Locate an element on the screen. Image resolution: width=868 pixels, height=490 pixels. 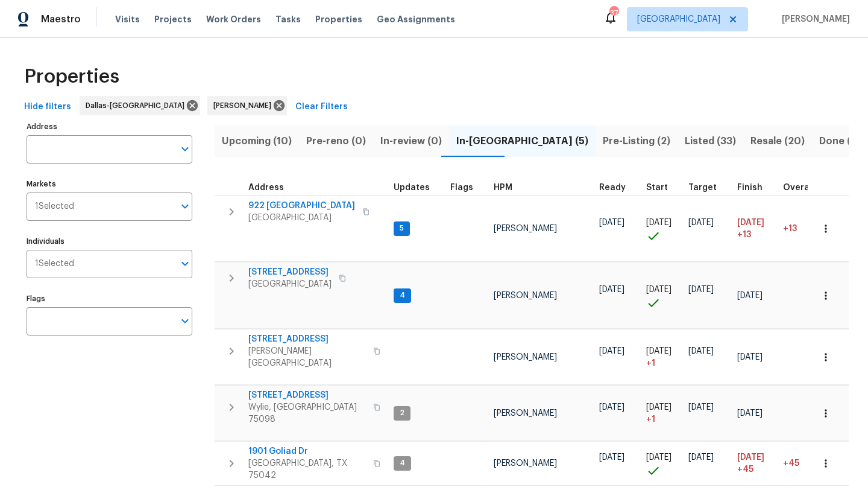
span: Ready is located at coordinates (613, 188).